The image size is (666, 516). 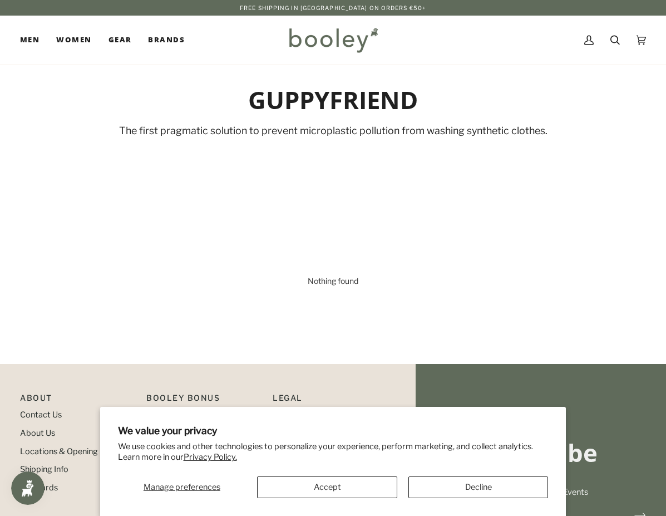 I want to click on a: Brands, so click(x=166, y=40).